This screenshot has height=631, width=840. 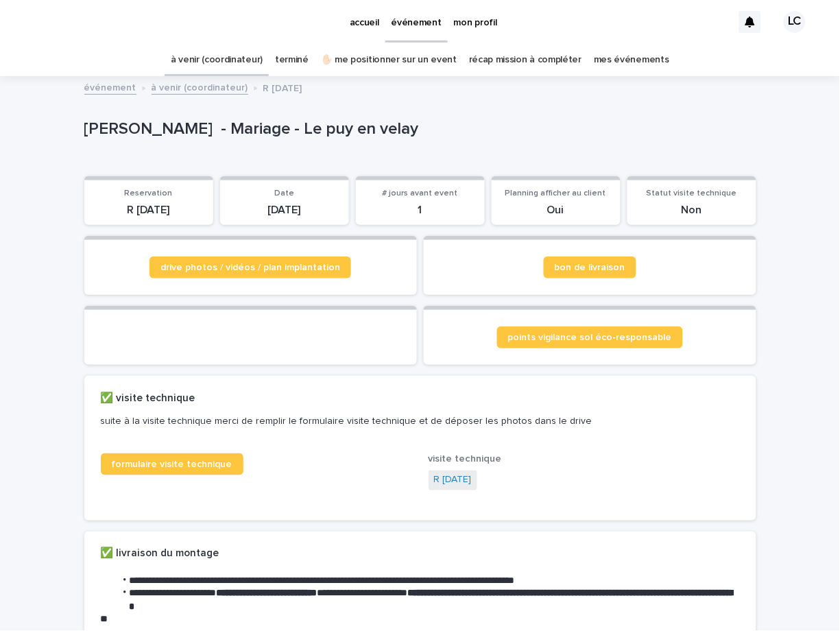 What do you see at coordinates (590, 268) in the screenshot?
I see `span: bon de livraison` at bounding box center [590, 268].